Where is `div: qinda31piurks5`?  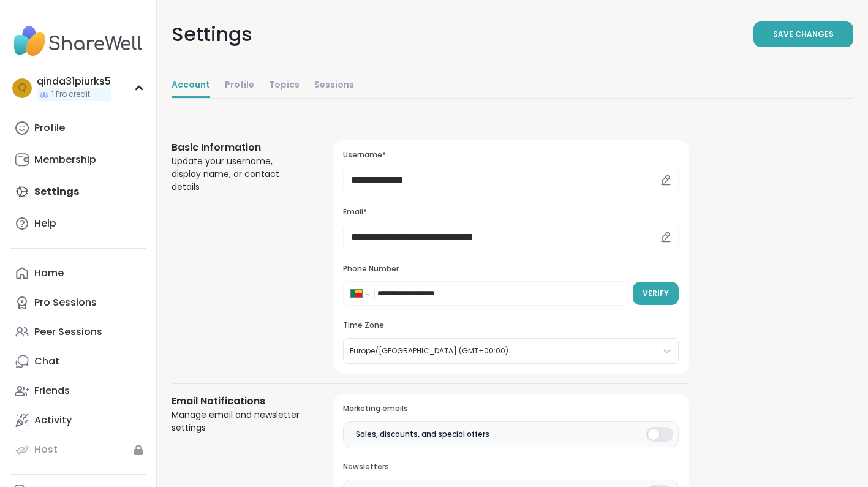
div: qinda31piurks5 is located at coordinates (74, 82).